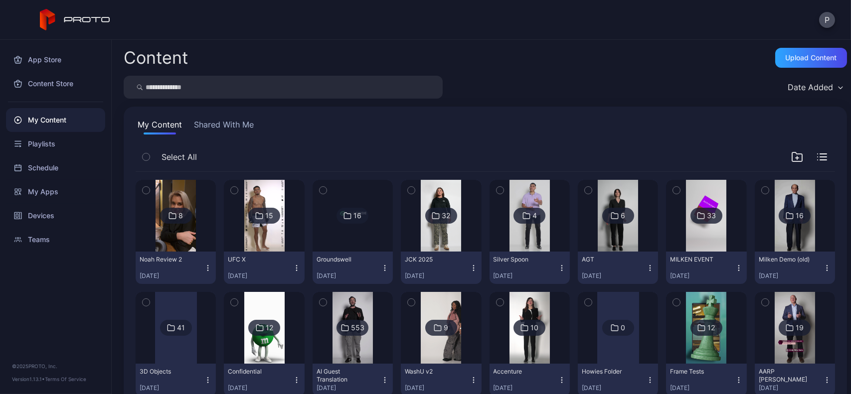 This screenshot has width=851, height=394. Describe the element at coordinates (55, 84) in the screenshot. I see `div: Content Store` at that location.